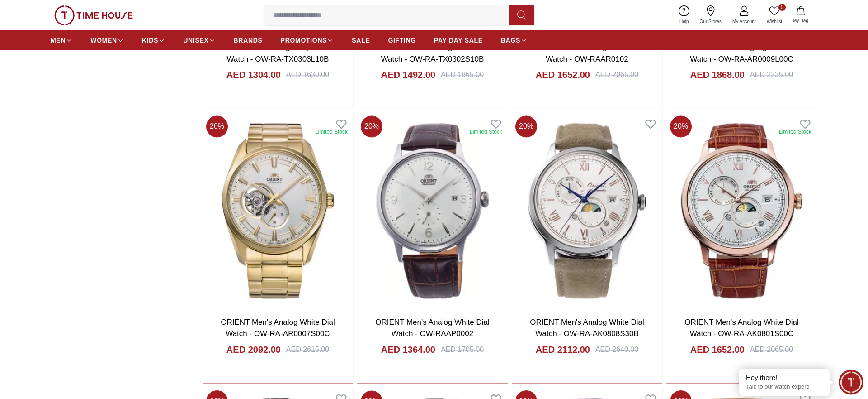  What do you see at coordinates (433, 210) in the screenshot?
I see `img: ORIENT Men's Analog White Dial Watch - OW-RAAP0002` at bounding box center [433, 210].